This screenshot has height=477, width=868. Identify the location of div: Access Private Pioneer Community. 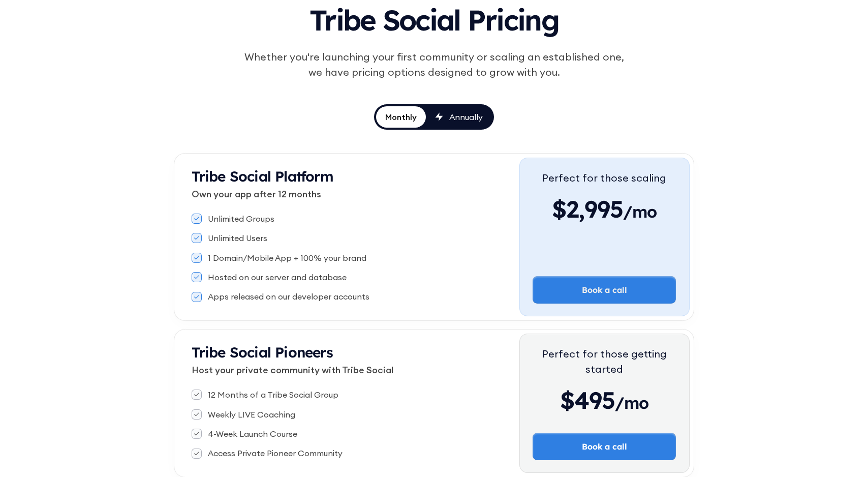
(275, 453).